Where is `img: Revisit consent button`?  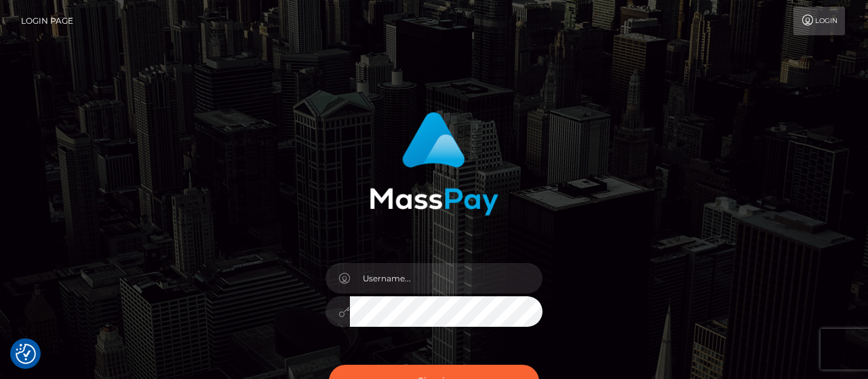 img: Revisit consent button is located at coordinates (26, 354).